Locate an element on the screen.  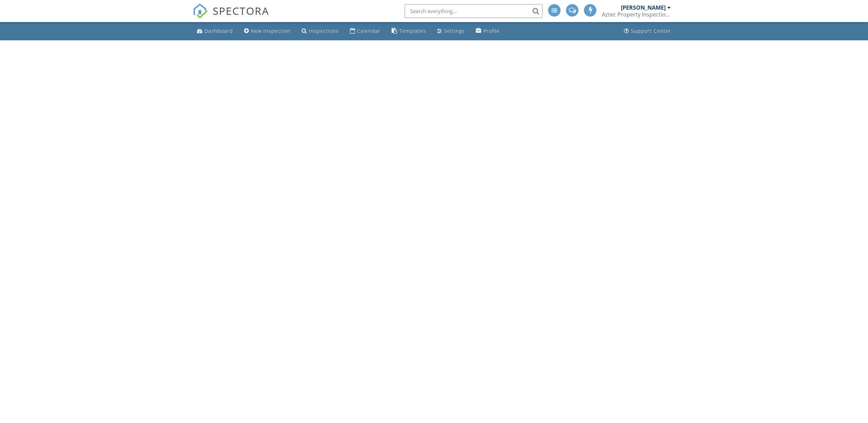
a: Calendar is located at coordinates (365, 31).